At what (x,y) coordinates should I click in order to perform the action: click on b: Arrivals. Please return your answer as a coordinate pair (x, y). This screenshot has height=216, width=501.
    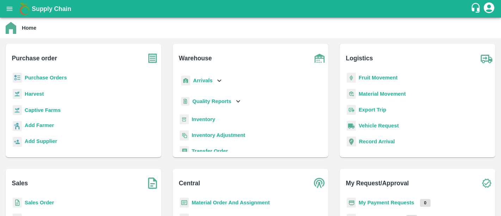
    Looking at the image, I should click on (203, 80).